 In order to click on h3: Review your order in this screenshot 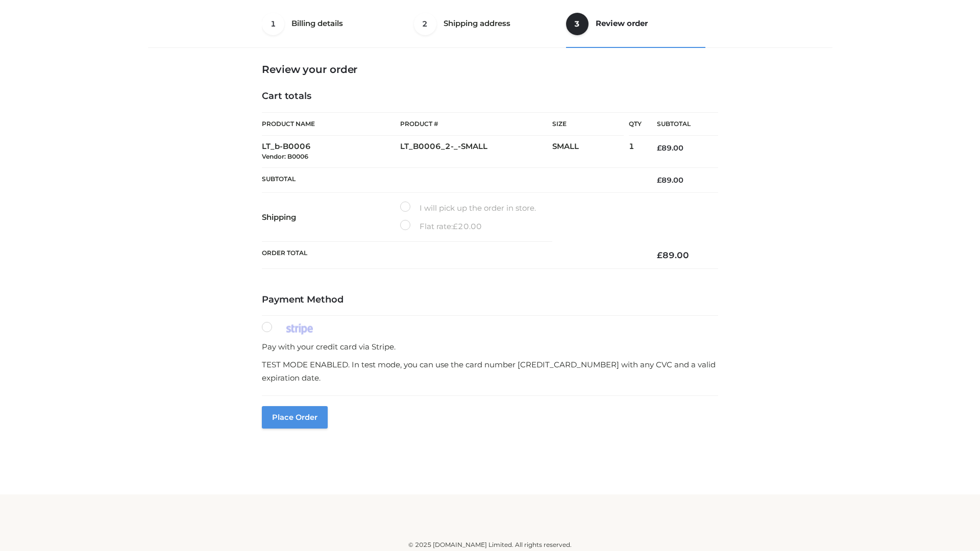, I will do `click(490, 69)`.